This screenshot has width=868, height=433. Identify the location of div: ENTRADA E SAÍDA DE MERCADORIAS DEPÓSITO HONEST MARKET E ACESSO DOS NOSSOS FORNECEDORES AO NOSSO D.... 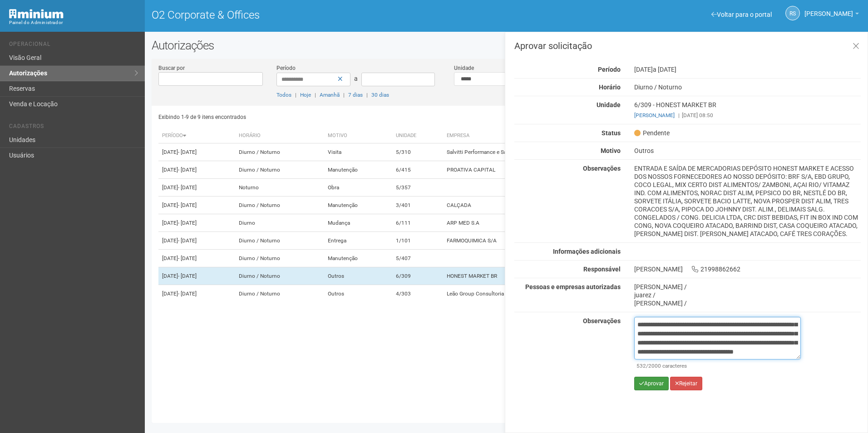
(747, 201).